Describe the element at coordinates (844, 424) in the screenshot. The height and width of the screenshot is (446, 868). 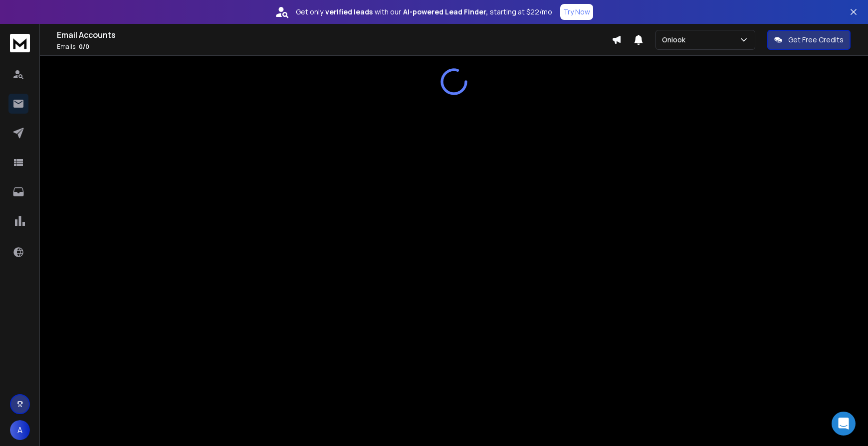
I see `div: Open Intercom Messenger` at that location.